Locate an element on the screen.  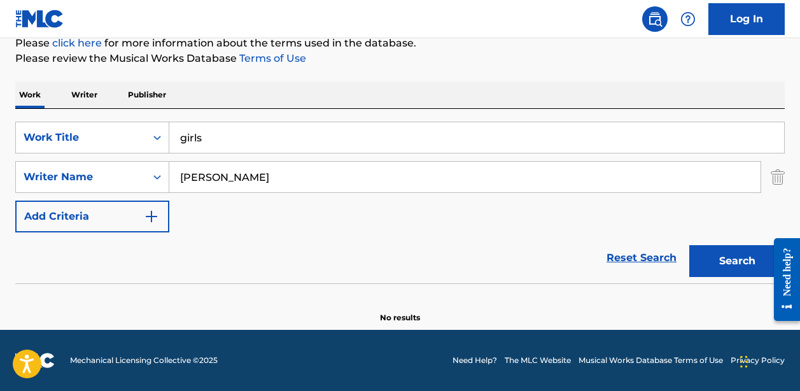
a: Reset Search is located at coordinates (641, 258).